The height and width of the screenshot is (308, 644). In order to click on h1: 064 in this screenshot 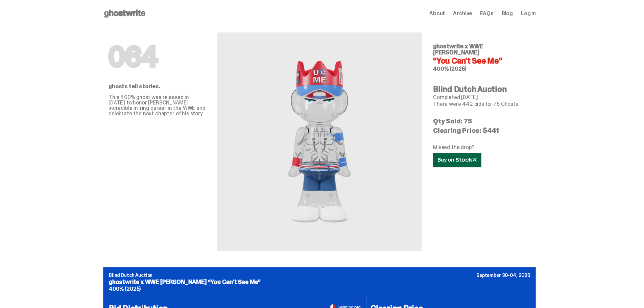, I will do `click(157, 57)`.